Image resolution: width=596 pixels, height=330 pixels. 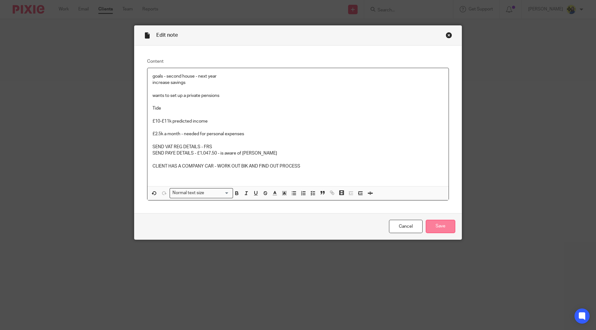 I want to click on span: Edit note, so click(x=167, y=35).